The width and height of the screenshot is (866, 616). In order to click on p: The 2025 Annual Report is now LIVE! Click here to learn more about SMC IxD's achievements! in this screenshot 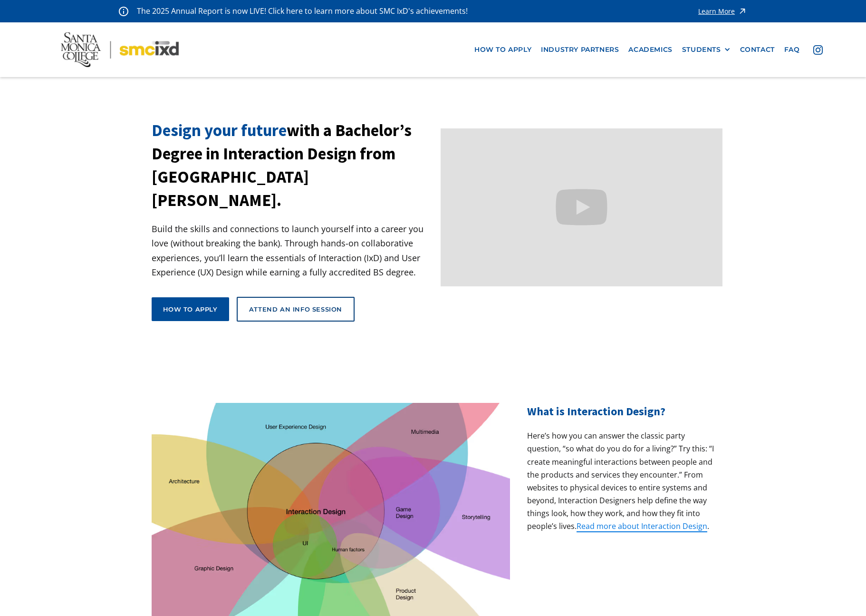, I will do `click(303, 11)`.